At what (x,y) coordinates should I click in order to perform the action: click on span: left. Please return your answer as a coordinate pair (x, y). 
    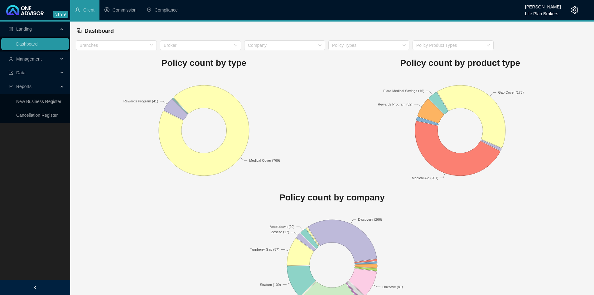
    Looking at the image, I should click on (35, 287).